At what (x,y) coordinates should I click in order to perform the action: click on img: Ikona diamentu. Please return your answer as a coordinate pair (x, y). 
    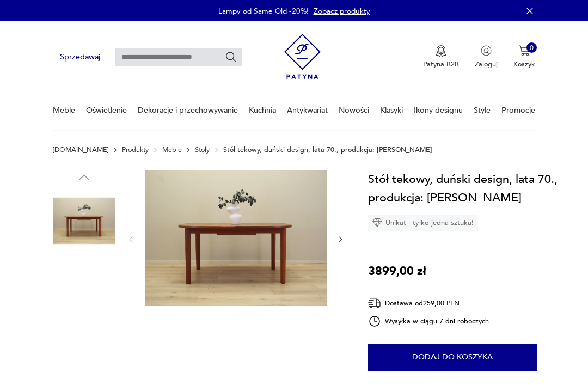
    Looking at the image, I should click on (377, 222).